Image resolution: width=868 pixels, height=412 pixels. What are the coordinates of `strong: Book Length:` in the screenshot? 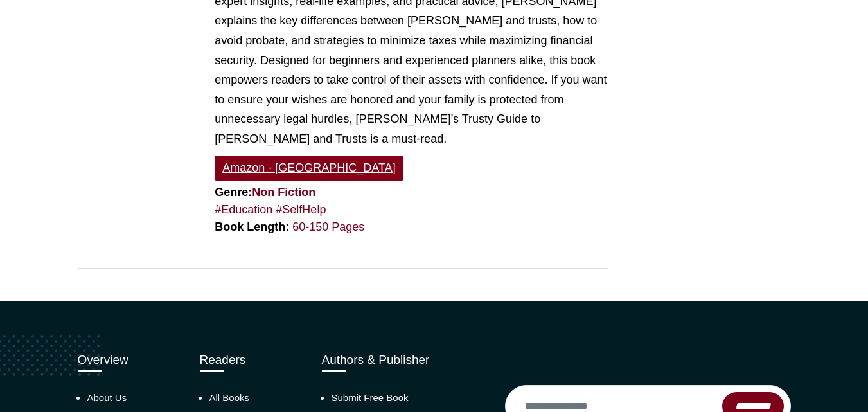 It's located at (252, 227).